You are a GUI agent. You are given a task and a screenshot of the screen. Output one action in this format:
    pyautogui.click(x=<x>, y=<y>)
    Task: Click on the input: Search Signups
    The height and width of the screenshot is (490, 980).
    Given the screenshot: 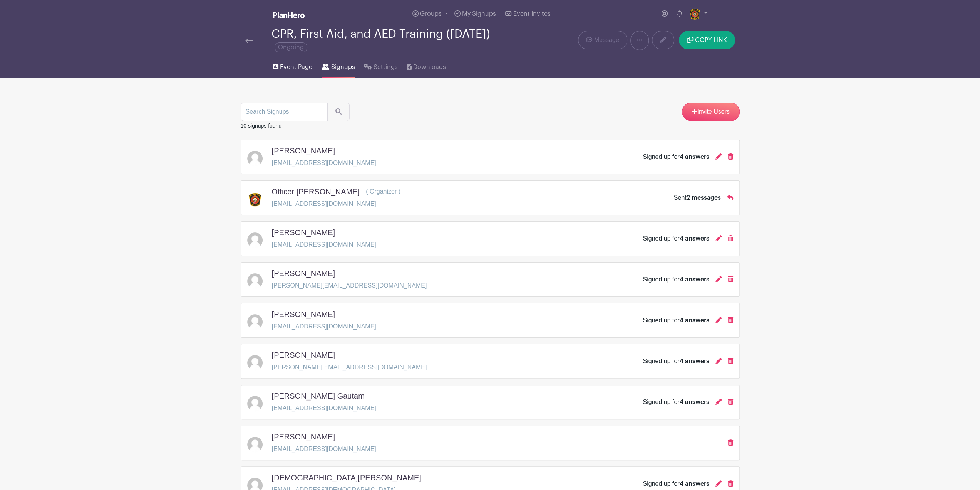 What is the action you would take?
    pyautogui.click(x=284, y=112)
    